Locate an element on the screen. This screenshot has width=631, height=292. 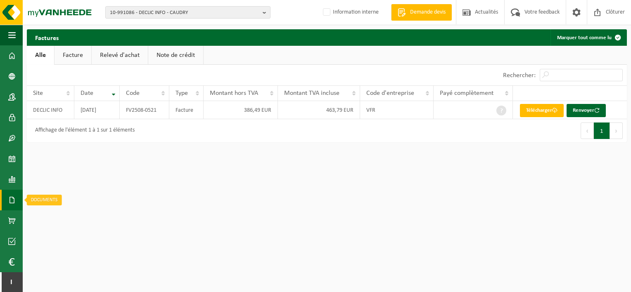
a: Demande devis is located at coordinates (421, 12).